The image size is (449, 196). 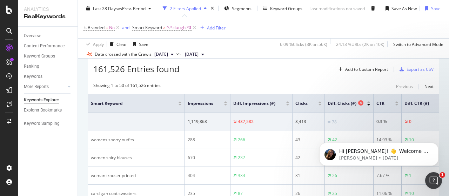 What do you see at coordinates (33, 76) in the screenshot?
I see `div: Keywords` at bounding box center [33, 76].